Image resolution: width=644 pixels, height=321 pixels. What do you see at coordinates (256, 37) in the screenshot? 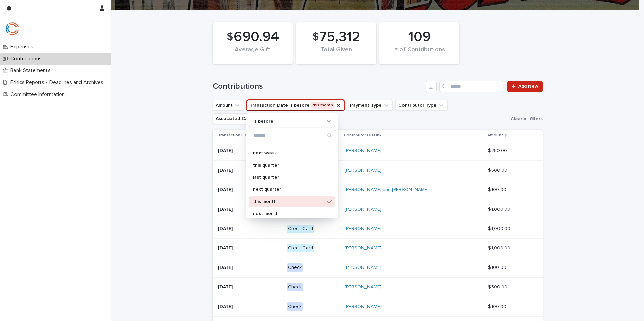
I see `span: 690.94` at bounding box center [256, 37].